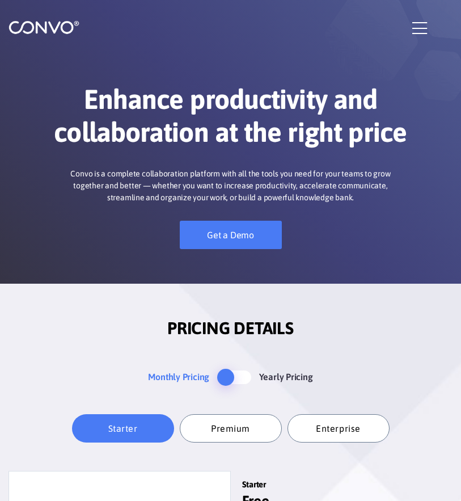  Describe the element at coordinates (286, 376) in the screenshot. I see `span: Yearly Pricing` at that location.